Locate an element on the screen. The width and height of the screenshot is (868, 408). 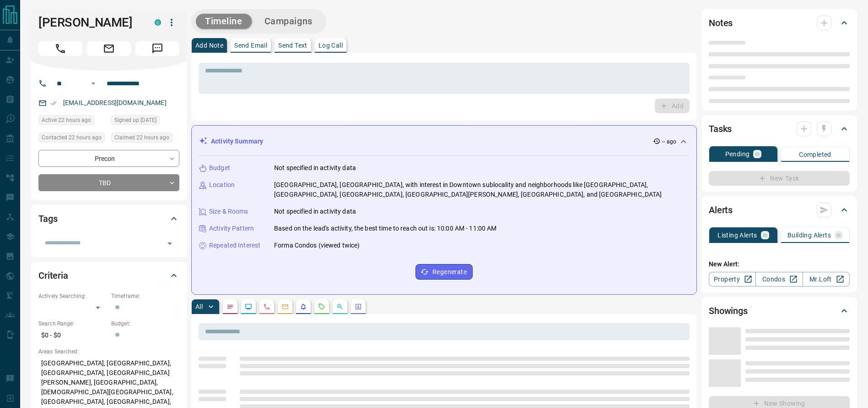
div: Tasks is located at coordinates (779, 129).